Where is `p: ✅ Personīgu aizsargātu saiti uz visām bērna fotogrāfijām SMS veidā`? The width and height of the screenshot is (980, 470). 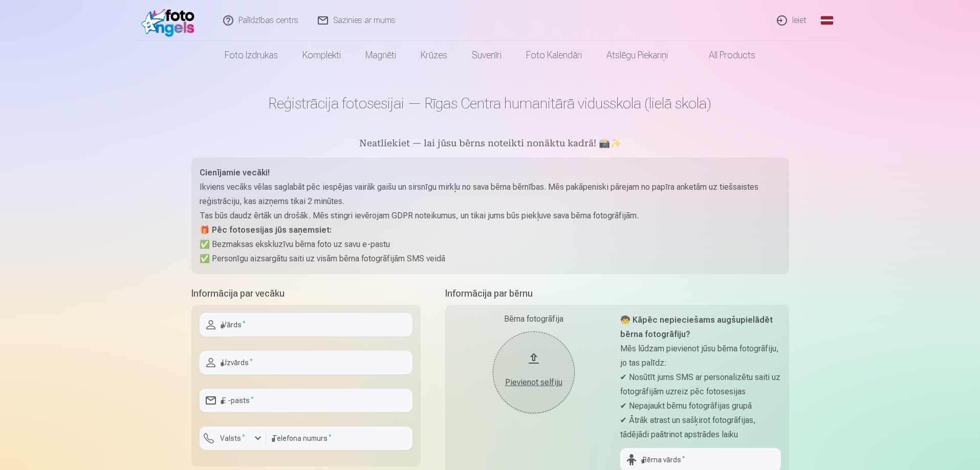 p: ✅ Personīgu aizsargātu saiti uz visām bērna fotogrāfijām SMS veidā is located at coordinates (490, 259).